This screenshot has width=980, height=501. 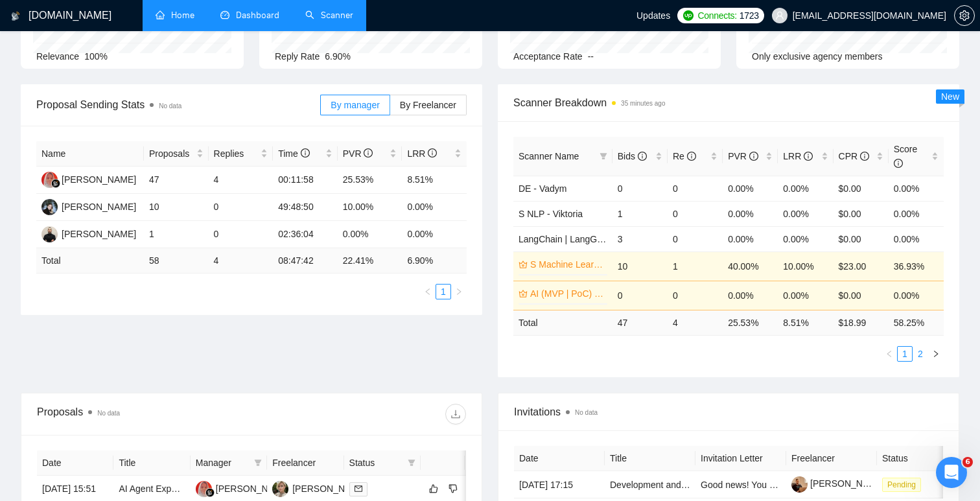 I want to click on td: 58, so click(x=176, y=261).